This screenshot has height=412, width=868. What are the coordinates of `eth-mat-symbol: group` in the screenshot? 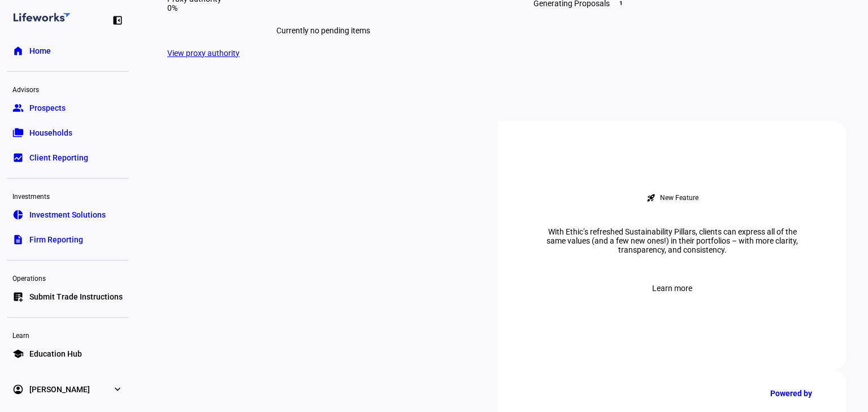 It's located at (18, 108).